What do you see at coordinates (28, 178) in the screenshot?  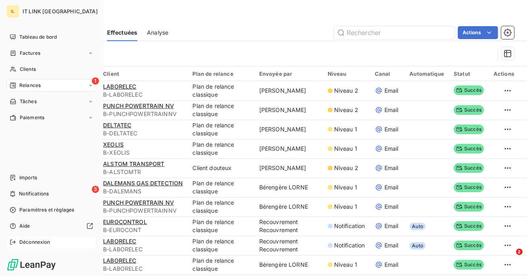 I see `span: Imports` at bounding box center [28, 178].